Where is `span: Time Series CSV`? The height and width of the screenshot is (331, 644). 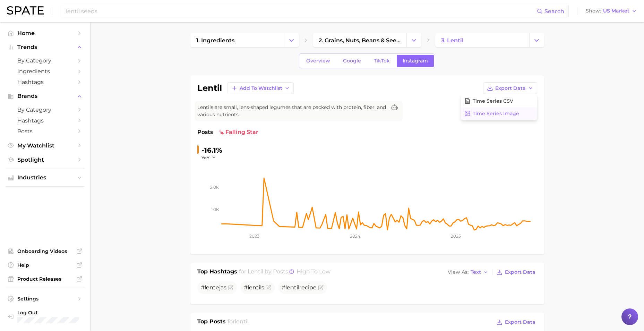 span: Time Series CSV is located at coordinates (493, 101).